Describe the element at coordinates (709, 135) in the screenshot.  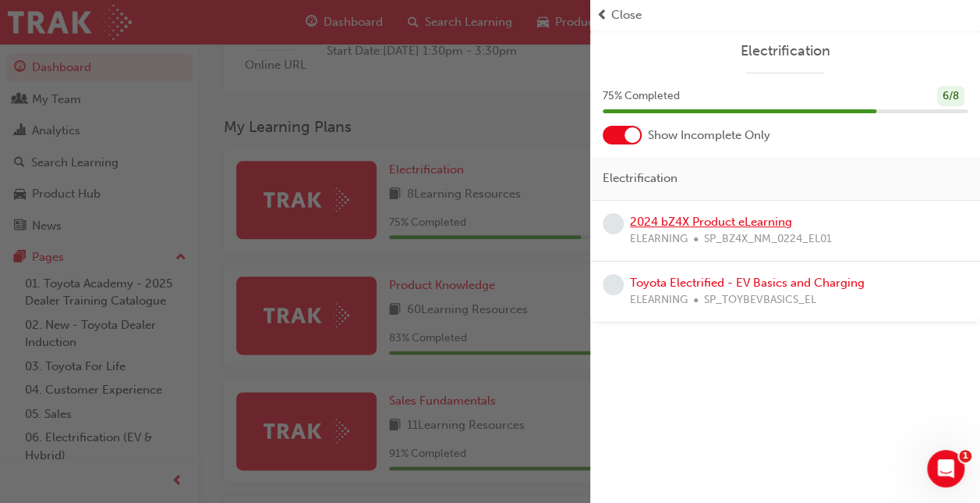
I see `span: Show Incomplete Only` at that location.